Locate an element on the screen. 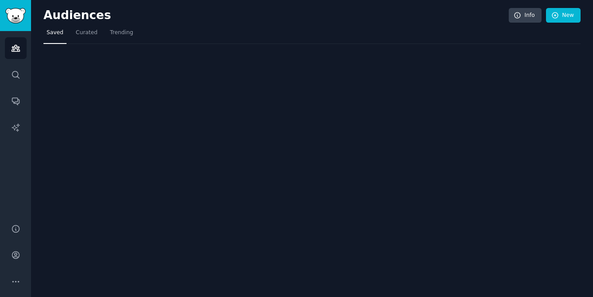 The height and width of the screenshot is (297, 593). a: Curated is located at coordinates (87, 35).